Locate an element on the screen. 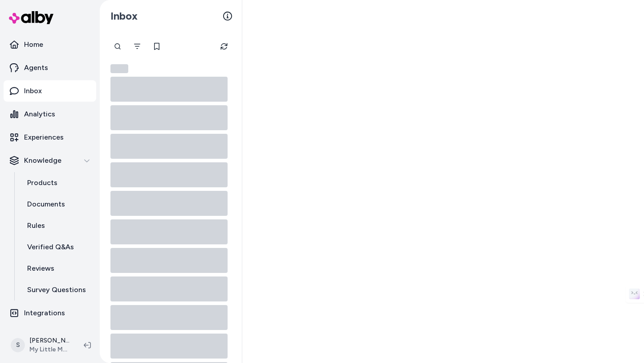  a: Home is located at coordinates (50, 44).